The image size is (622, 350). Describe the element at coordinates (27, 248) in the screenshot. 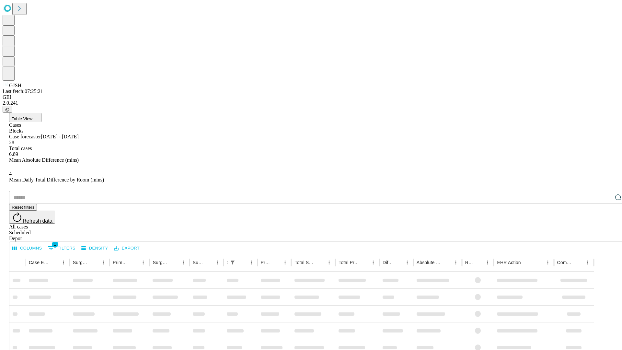

I see `button: Select columns` at that location.